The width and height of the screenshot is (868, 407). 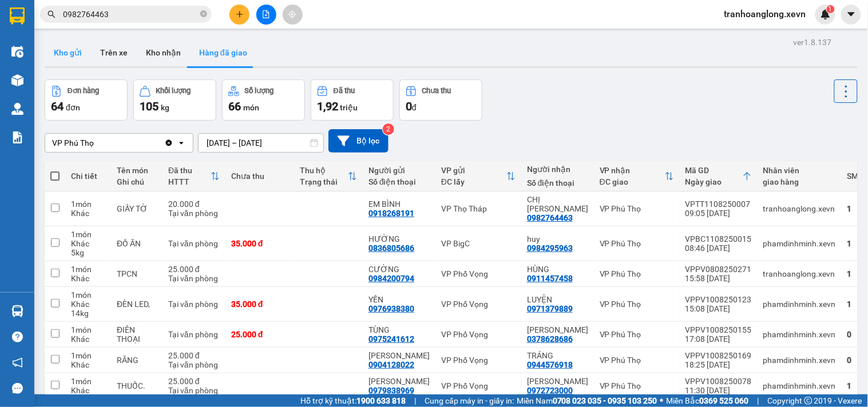 What do you see at coordinates (399, 204) in the screenshot?
I see `div: EM BÌNH` at bounding box center [399, 204].